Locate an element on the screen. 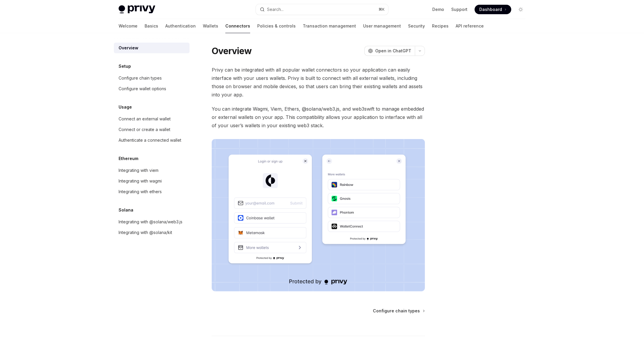  div: Configure chain types is located at coordinates (140, 78).